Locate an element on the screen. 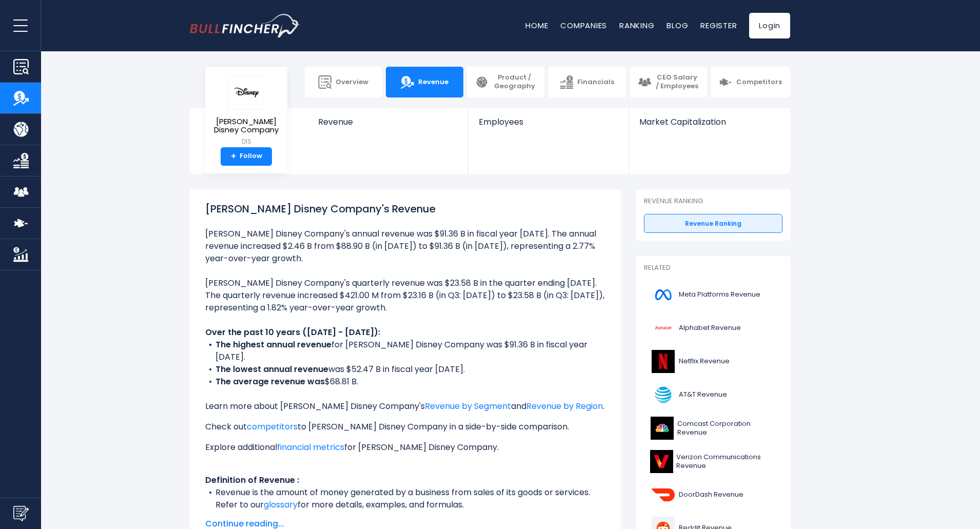 The image size is (980, 529). a: Alphabet Revenue is located at coordinates (713, 328).